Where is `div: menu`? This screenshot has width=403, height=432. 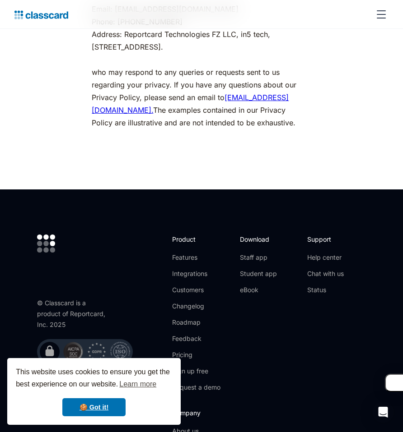
div: menu is located at coordinates (379, 14).